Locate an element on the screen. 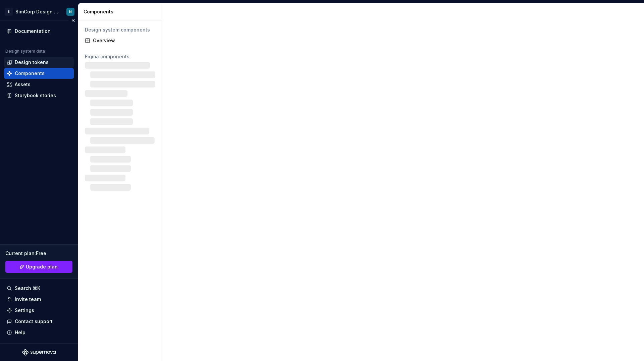  div: Design system components is located at coordinates (120, 30).